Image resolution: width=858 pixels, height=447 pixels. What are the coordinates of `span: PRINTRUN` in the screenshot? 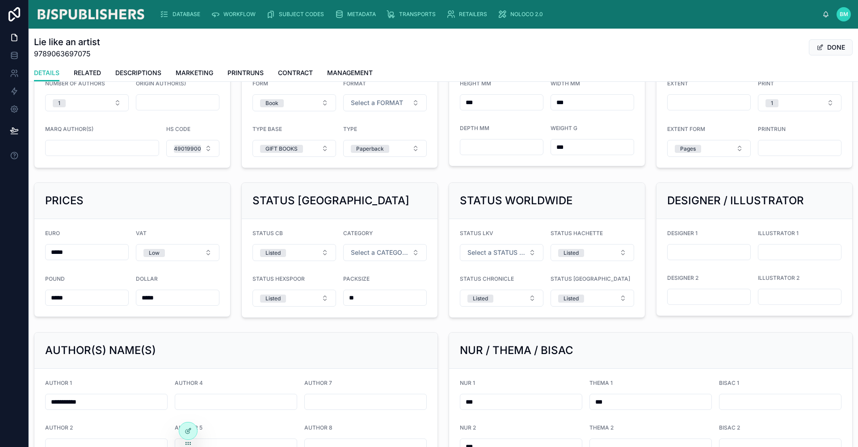 It's located at (772, 129).